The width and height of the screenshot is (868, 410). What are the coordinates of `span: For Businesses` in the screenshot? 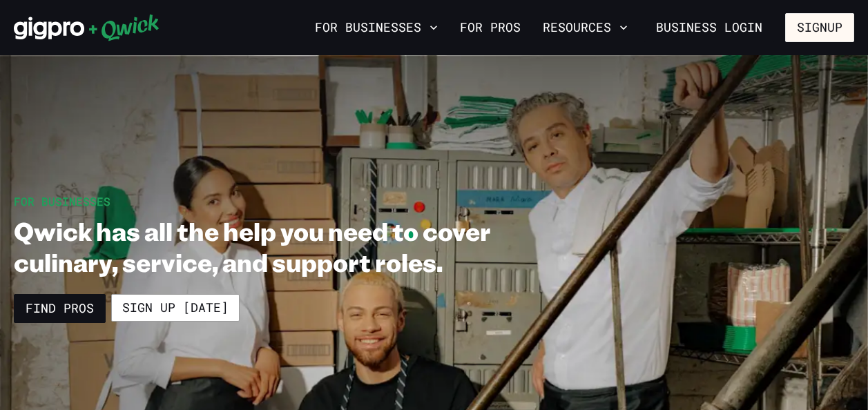 It's located at (62, 201).